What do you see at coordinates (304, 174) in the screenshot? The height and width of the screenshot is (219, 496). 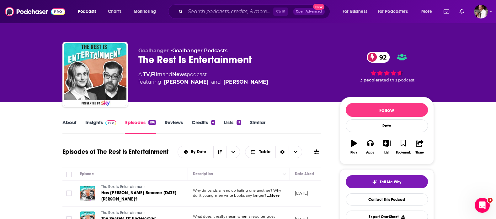 I see `div: Date Aired` at bounding box center [304, 174].